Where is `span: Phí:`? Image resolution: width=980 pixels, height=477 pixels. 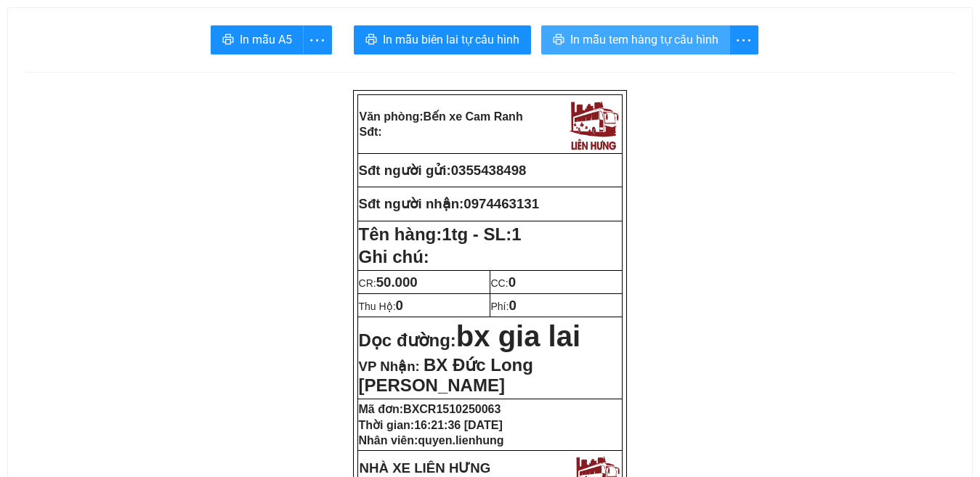
span: Phí: is located at coordinates (504, 307).